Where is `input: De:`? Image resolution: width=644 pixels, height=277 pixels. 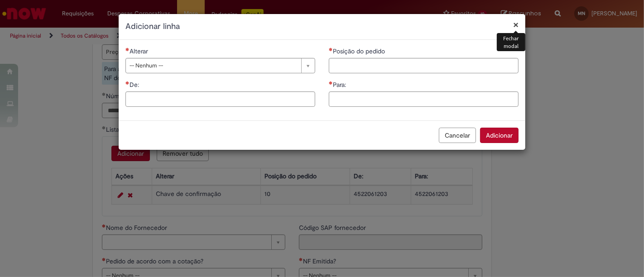
input: De: is located at coordinates (220, 99).